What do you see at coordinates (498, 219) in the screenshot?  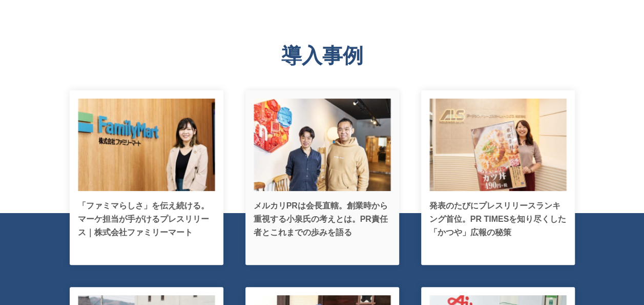 I see `p: 発表のたびにプレスリリースランキング首位。PR TIMESを知り尽くした「かつや」広報の秘策` at bounding box center [498, 219].